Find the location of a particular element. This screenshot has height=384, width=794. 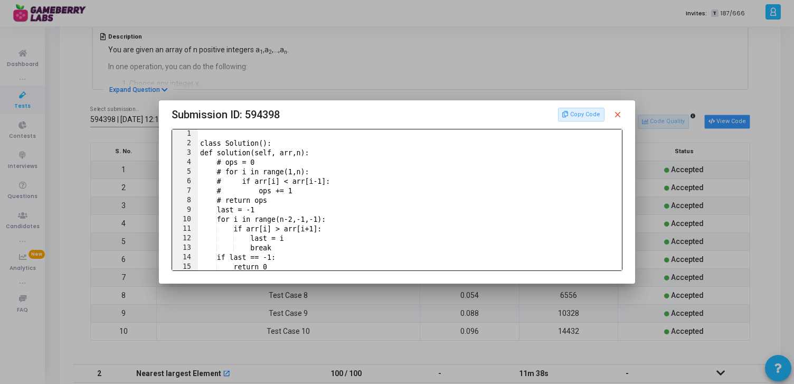

div: 11 is located at coordinates (185, 229).